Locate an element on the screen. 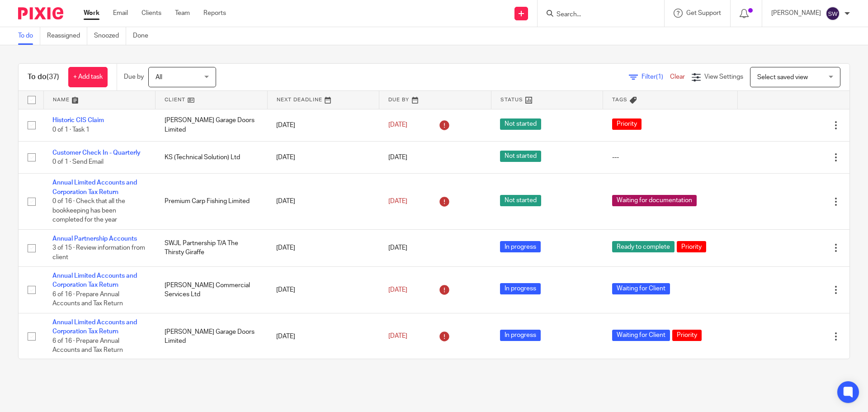 This screenshot has width=868, height=412. a: Reports is located at coordinates (215, 13).